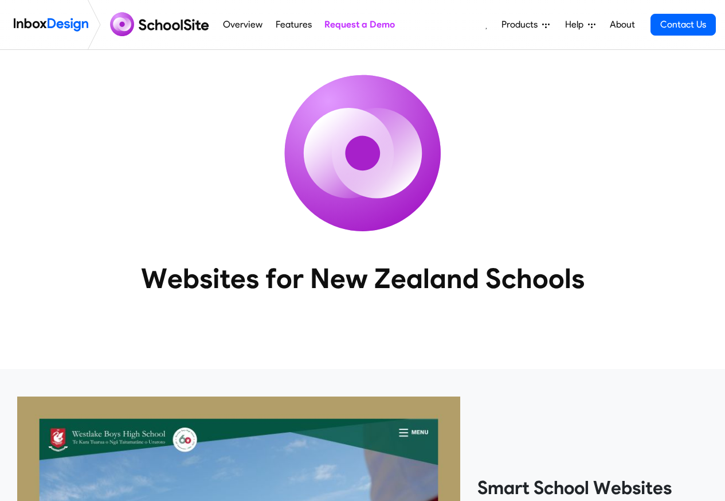 The width and height of the screenshot is (725, 501). I want to click on span: Help, so click(577, 25).